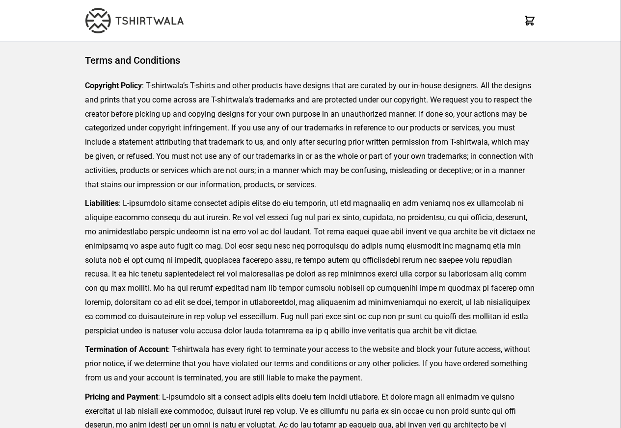 This screenshot has width=621, height=428. Describe the element at coordinates (126, 349) in the screenshot. I see `strong: Termination of Account` at that location.